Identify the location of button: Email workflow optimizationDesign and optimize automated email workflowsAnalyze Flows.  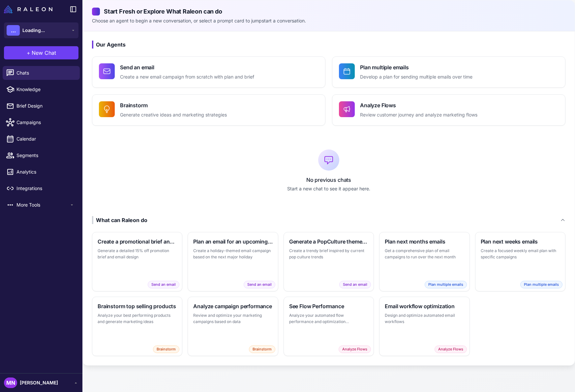
(424, 326).